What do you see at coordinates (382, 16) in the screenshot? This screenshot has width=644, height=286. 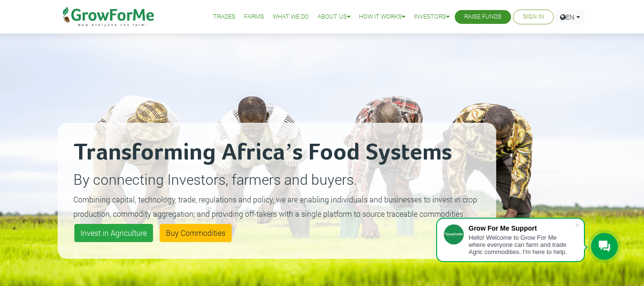 I see `a: How it Works` at bounding box center [382, 16].